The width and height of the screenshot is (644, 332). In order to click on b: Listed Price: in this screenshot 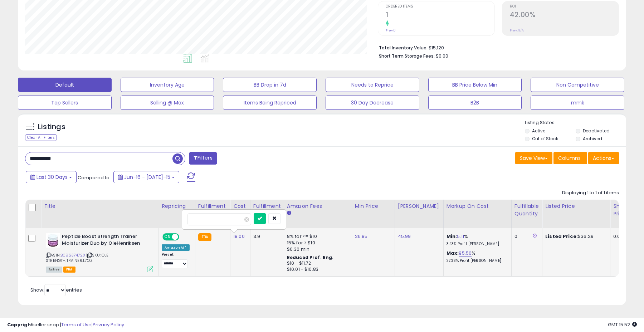, I will do `click(562, 236)`.